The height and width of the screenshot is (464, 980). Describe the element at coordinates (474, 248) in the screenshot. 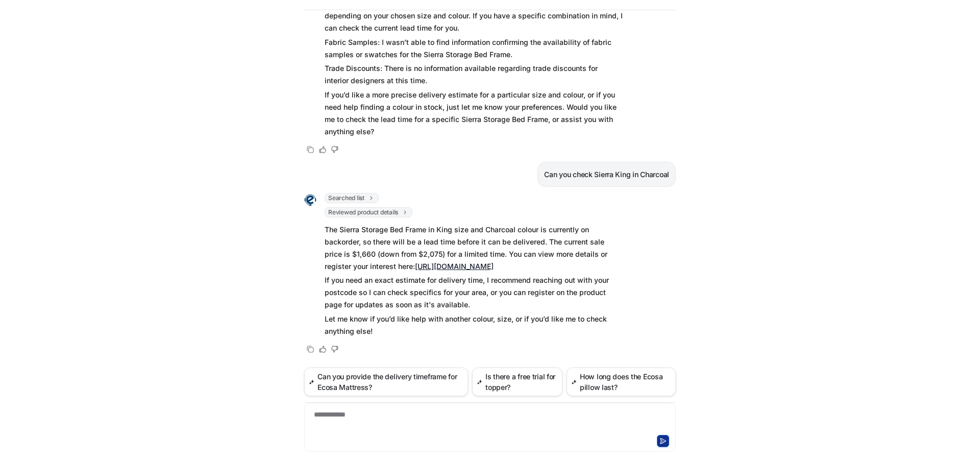

I see `p: The Sierra Storage Bed Frame in King size and Charcoal colour is currently on backorder, so there...` at that location.